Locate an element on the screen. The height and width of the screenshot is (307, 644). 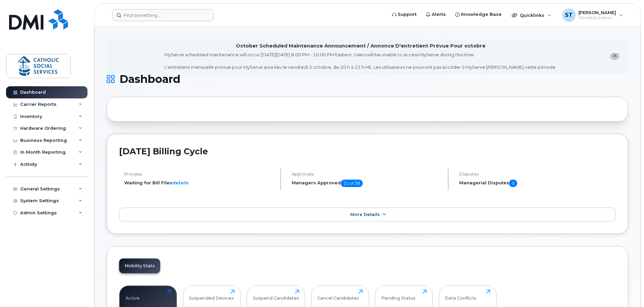
h4: Disputes is located at coordinates (538, 174).